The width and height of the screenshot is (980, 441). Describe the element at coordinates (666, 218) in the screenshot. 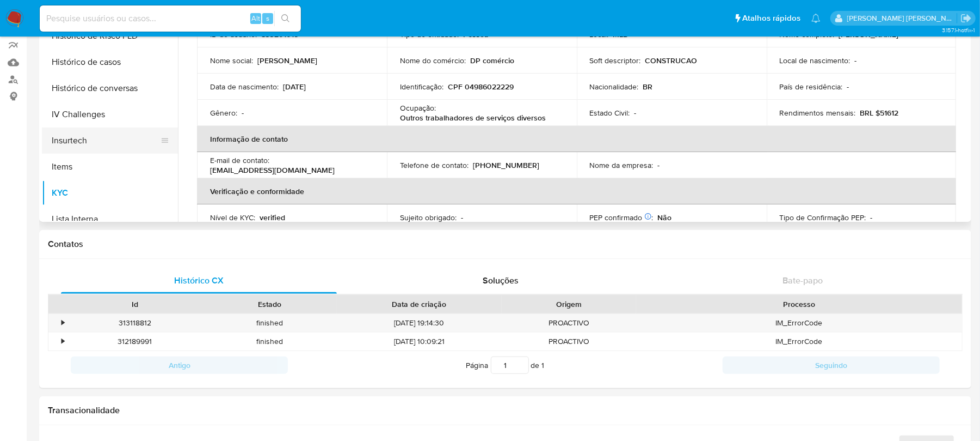

I see `p: Não` at that location.